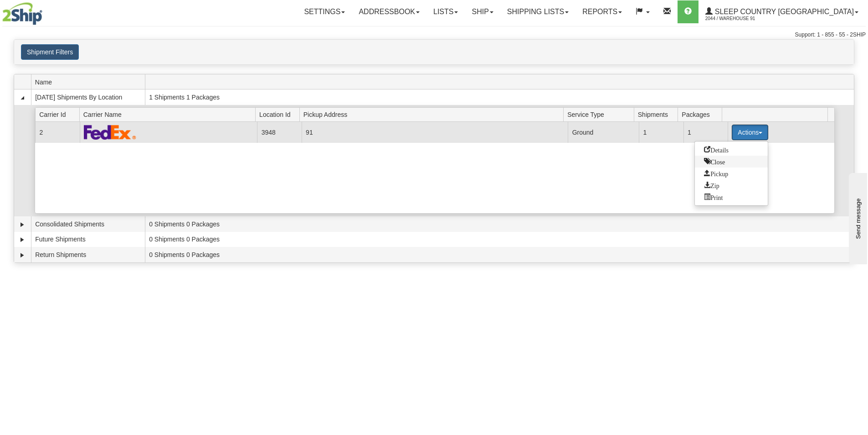  I want to click on td: Consolidated Shipments, so click(88, 224).